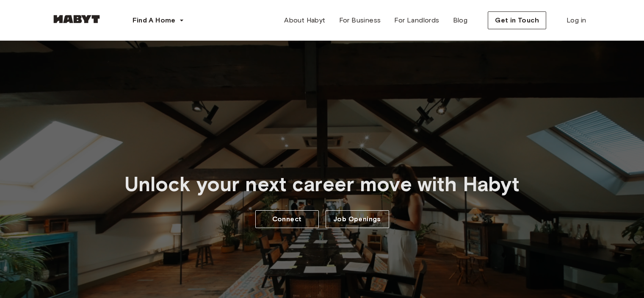 The width and height of the screenshot is (644, 298). I want to click on a: Blog, so click(460, 20).